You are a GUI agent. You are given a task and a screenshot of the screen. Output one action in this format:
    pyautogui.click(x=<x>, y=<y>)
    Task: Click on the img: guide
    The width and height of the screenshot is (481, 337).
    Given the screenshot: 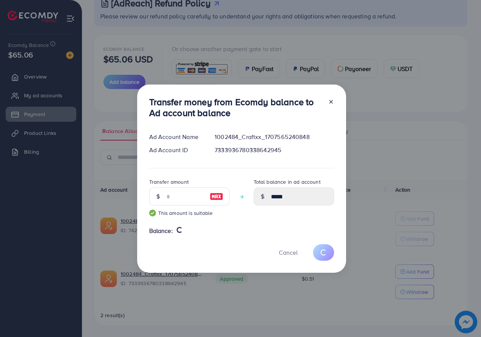 What is the action you would take?
    pyautogui.click(x=153, y=213)
    